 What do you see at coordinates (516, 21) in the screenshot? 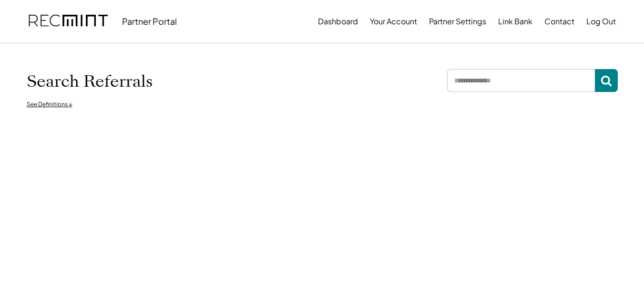
I see `button: Link Bank` at bounding box center [516, 21].